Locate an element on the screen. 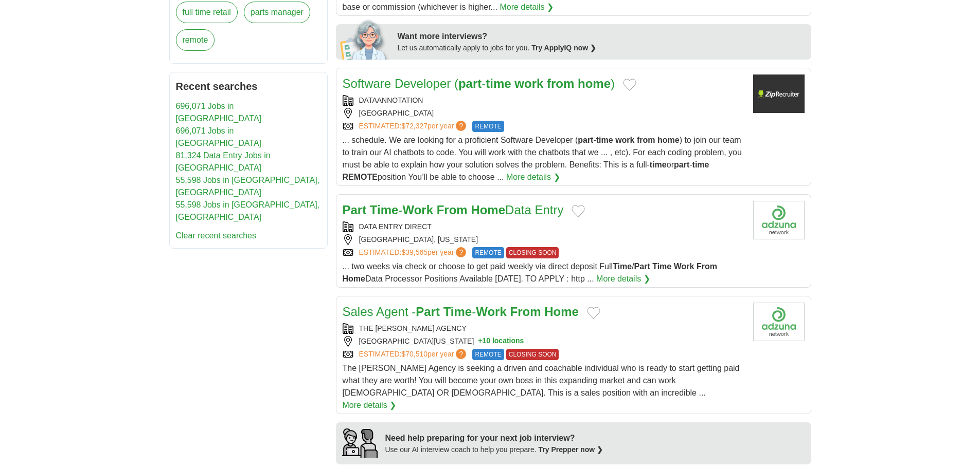  span: $70,510 is located at coordinates (414, 355).